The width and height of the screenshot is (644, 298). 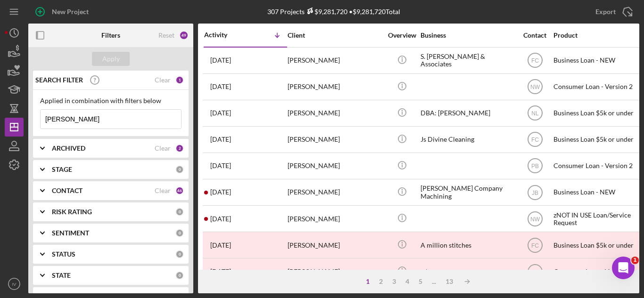 I want to click on button: Export, so click(x=612, y=12).